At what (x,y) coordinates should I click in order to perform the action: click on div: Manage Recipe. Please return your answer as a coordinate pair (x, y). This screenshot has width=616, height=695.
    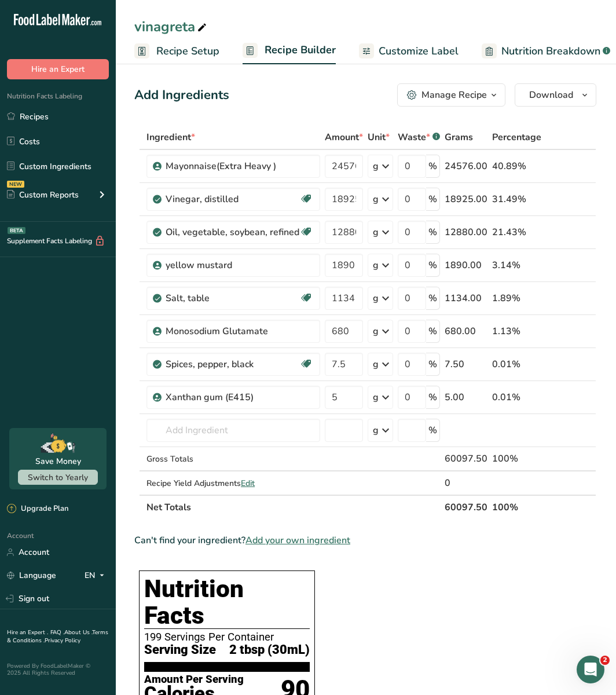
    Looking at the image, I should click on (454, 95).